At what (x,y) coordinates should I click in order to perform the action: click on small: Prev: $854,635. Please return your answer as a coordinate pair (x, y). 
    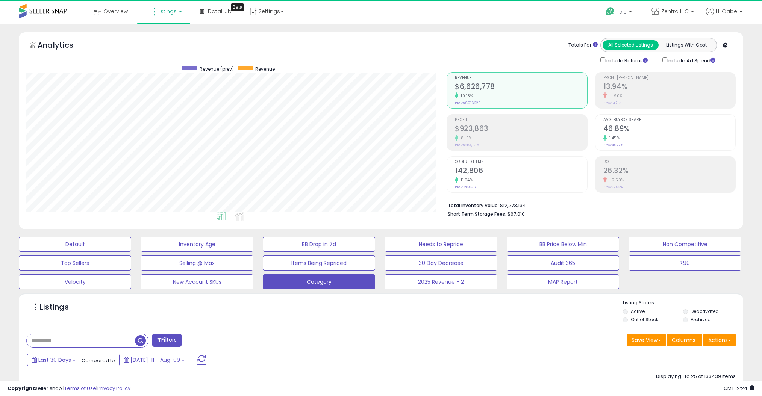
    Looking at the image, I should click on (467, 145).